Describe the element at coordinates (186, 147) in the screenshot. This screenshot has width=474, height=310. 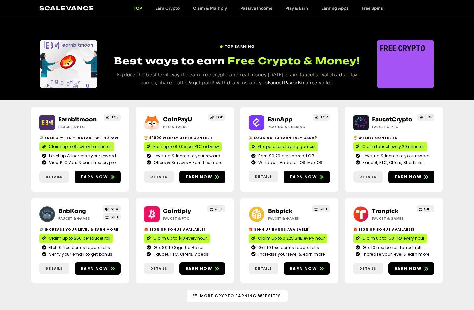
I see `span: Earn up to $0.05 per PTC ad view` at that location.